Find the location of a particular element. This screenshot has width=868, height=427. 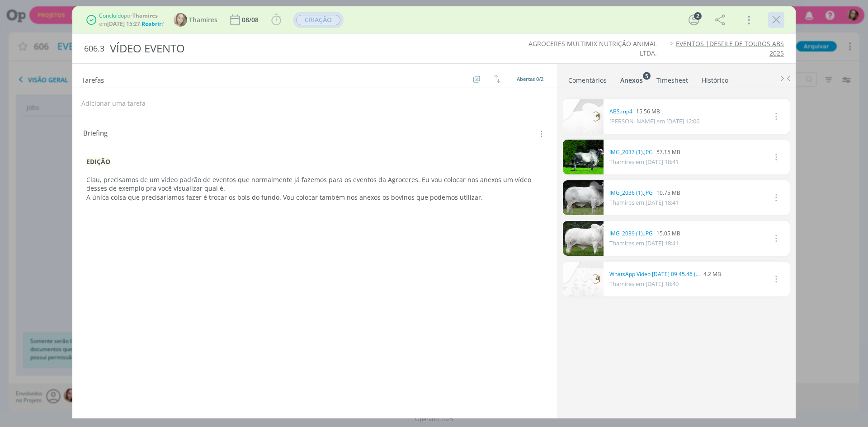

div: 08/08 is located at coordinates (251, 20).